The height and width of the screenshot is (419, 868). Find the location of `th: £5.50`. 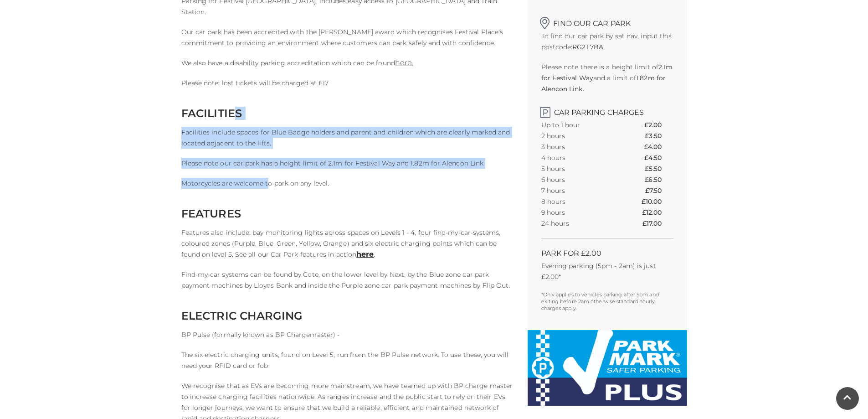

th: £5.50 is located at coordinates (659, 169).